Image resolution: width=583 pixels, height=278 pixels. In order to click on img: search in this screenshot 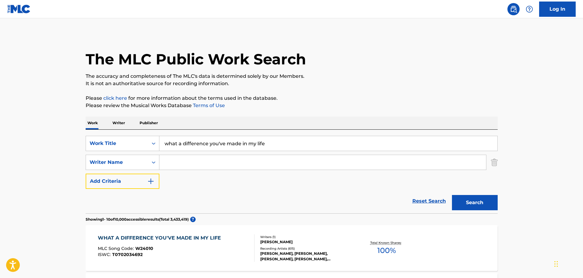, I will do `click(514, 9)`.